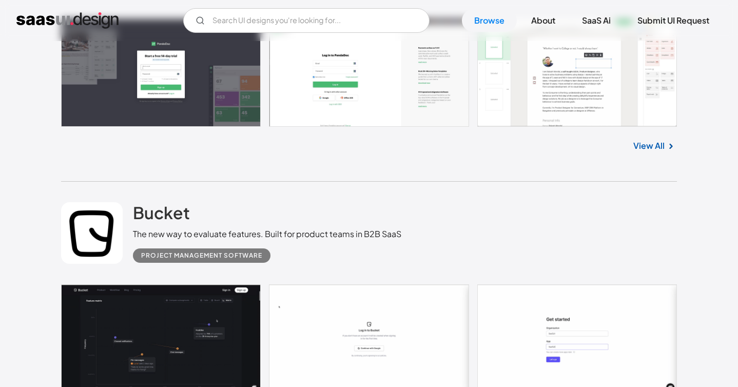  What do you see at coordinates (489, 21) in the screenshot?
I see `a: Browse` at bounding box center [489, 21].